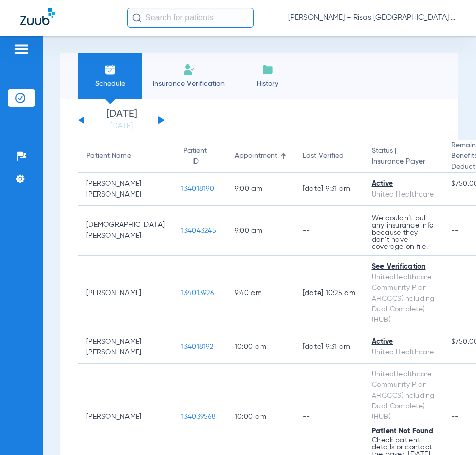 Image resolution: width=476 pixels, height=455 pixels. I want to click on p: We couldn’t pull any insurance info because they don’t have coverage on file., so click(403, 233).